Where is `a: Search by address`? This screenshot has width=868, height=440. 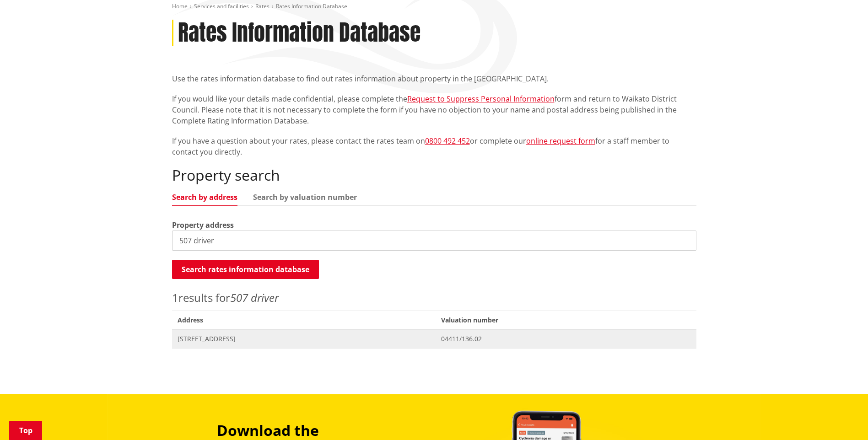
a: Search by address is located at coordinates (204, 197).